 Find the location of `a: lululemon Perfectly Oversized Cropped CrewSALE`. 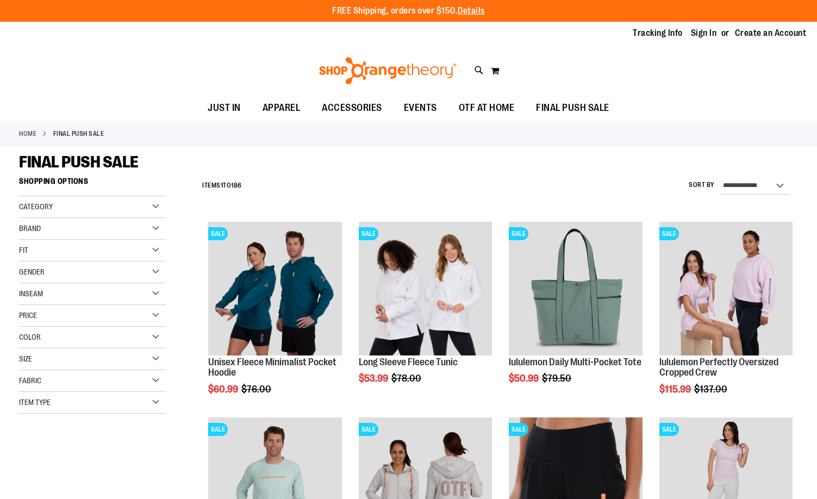

a: lululemon Perfectly Oversized Cropped CrewSALE is located at coordinates (725, 289).